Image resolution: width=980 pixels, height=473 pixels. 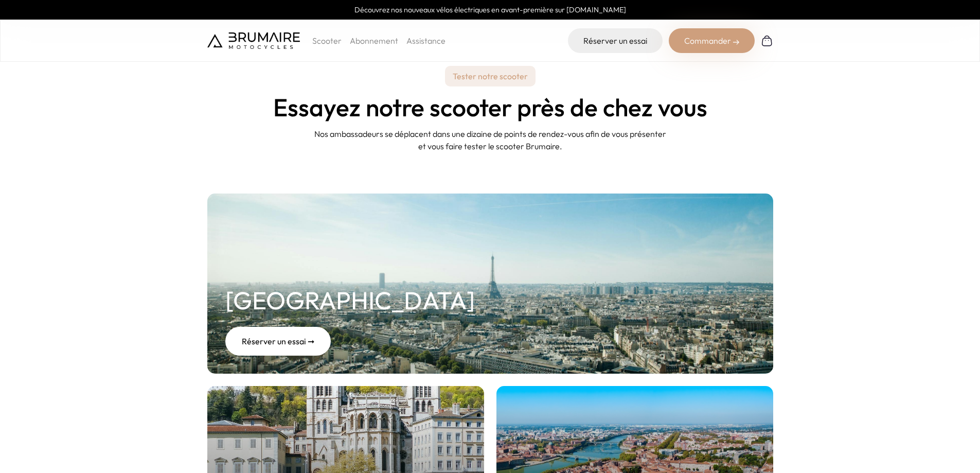 What do you see at coordinates (327, 41) in the screenshot?
I see `p: Scooter` at bounding box center [327, 41].